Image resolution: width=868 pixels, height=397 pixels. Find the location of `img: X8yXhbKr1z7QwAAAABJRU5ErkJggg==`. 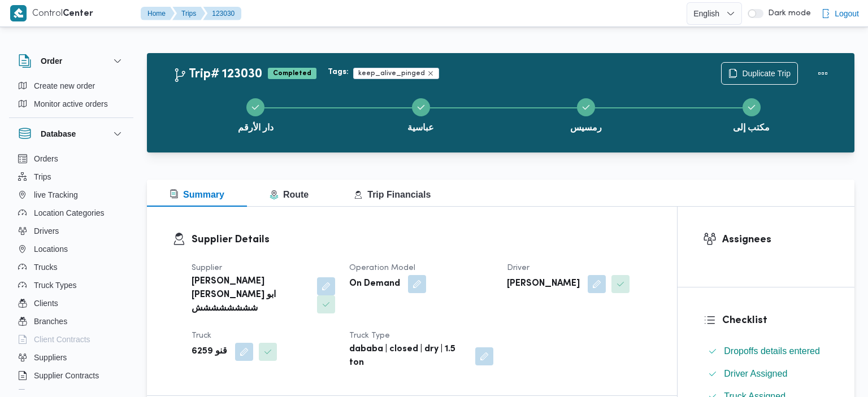

img: X8yXhbKr1z7QwAAAABJRU5ErkJggg== is located at coordinates (18, 13).